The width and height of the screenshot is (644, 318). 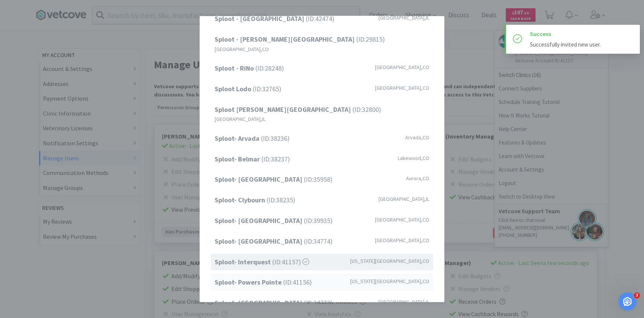 What do you see at coordinates (275, 18) in the screenshot?
I see `span: (ID: 42474 )` at bounding box center [275, 18].